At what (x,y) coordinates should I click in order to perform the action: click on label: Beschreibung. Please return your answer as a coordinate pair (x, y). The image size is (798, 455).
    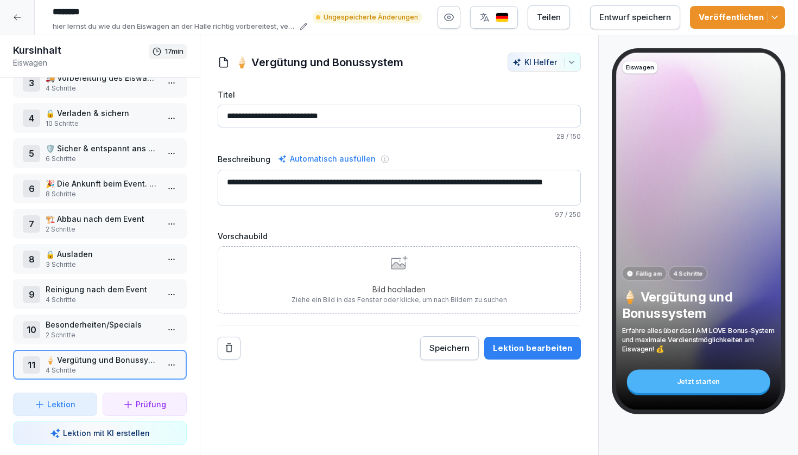
    Looking at the image, I should click on (244, 159).